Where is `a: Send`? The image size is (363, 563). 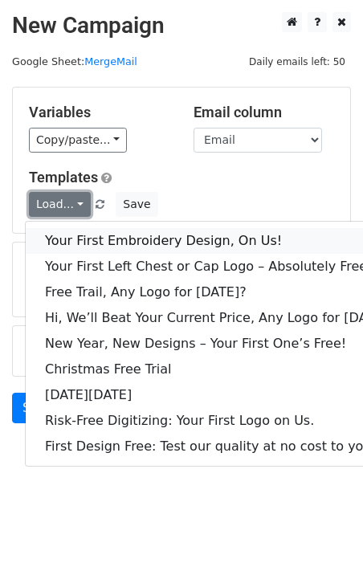 a: Send is located at coordinates (39, 408).